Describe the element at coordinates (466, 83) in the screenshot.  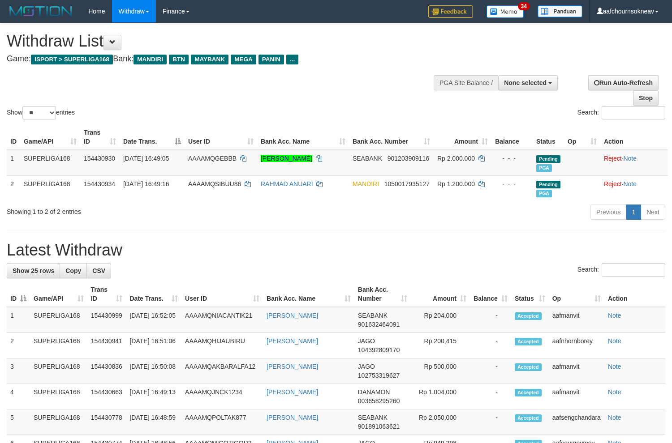
I see `div: PGA Site Balance /` at that location.